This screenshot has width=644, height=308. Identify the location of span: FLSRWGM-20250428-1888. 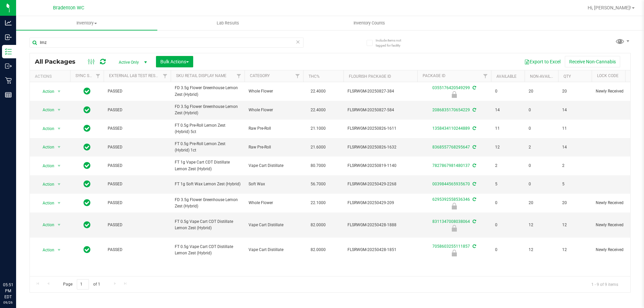
(381, 225).